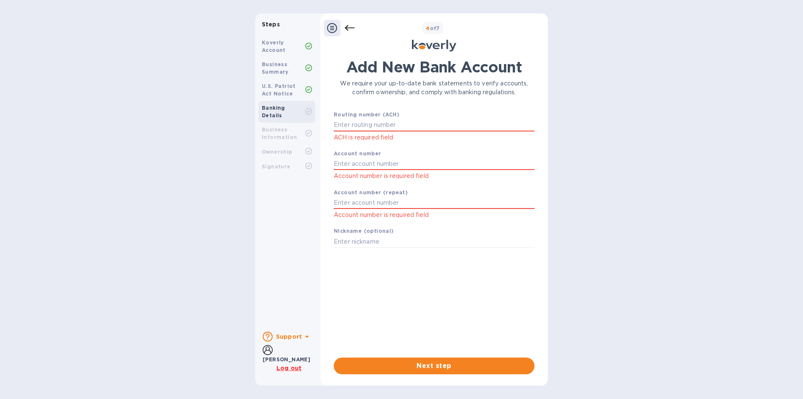 The width and height of the screenshot is (803, 399). What do you see at coordinates (358, 153) in the screenshot?
I see `b: Account number` at bounding box center [358, 153].